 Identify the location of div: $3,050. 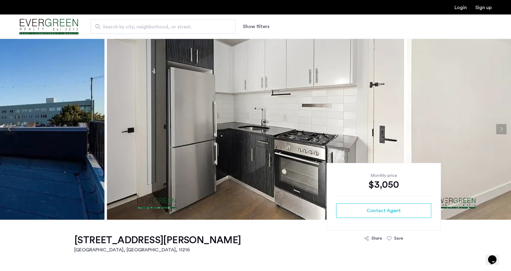
(383, 185).